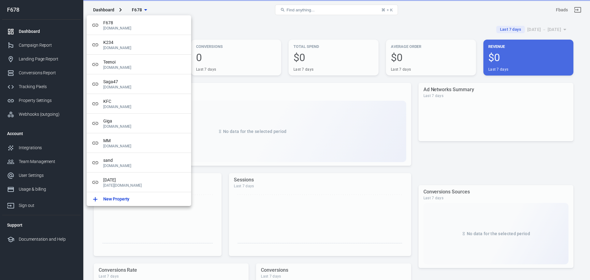 Image resolution: width=590 pixels, height=280 pixels. I want to click on span: K234, so click(145, 42).